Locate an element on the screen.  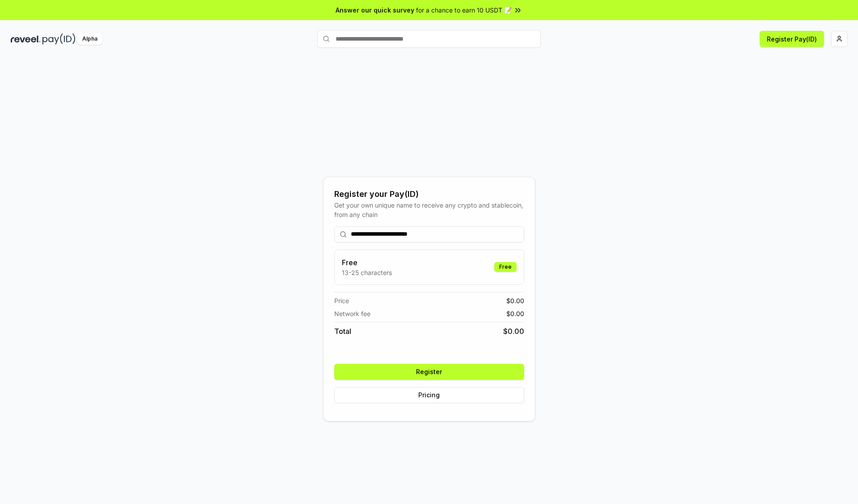
p: 13-25 characters is located at coordinates (367, 272).